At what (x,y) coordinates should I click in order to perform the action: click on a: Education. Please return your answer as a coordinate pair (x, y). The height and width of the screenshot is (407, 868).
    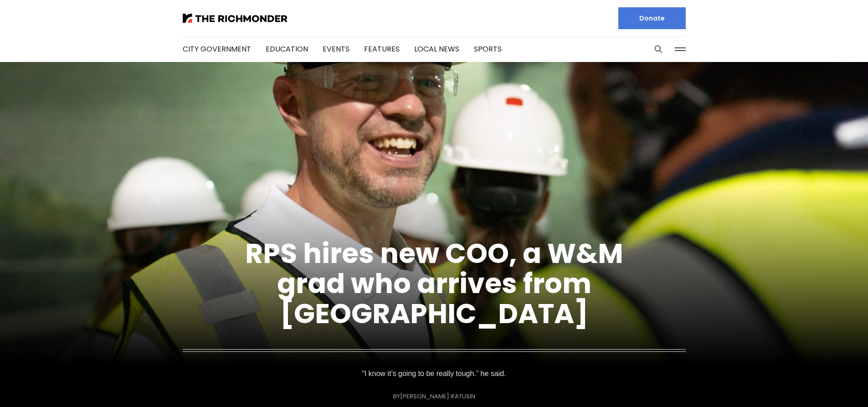
    Looking at the image, I should click on (287, 49).